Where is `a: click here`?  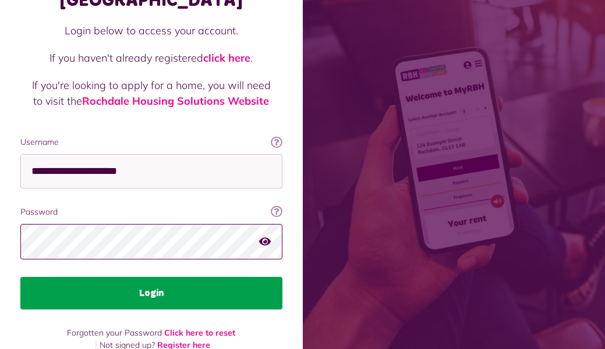
a: click here is located at coordinates (226, 58).